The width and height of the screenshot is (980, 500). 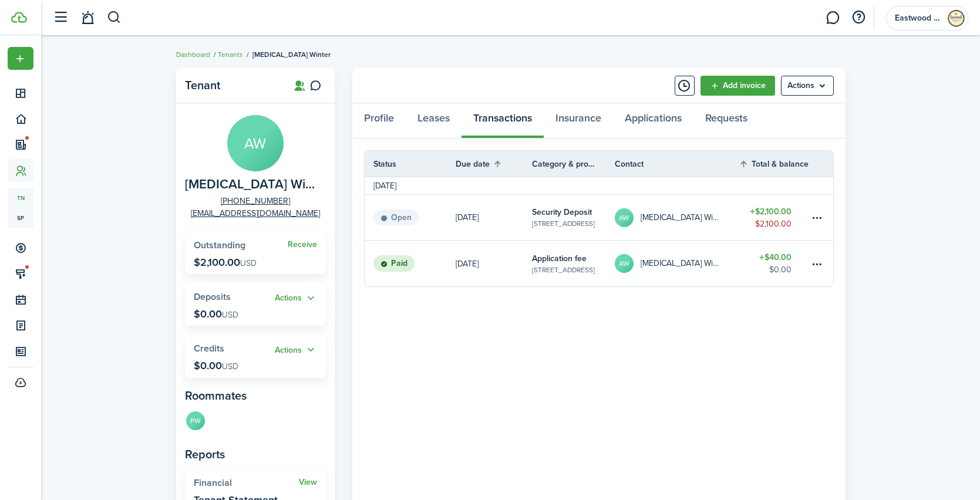 What do you see at coordinates (255, 454) in the screenshot?
I see `panel-main-subtitle: Reports` at bounding box center [255, 454].